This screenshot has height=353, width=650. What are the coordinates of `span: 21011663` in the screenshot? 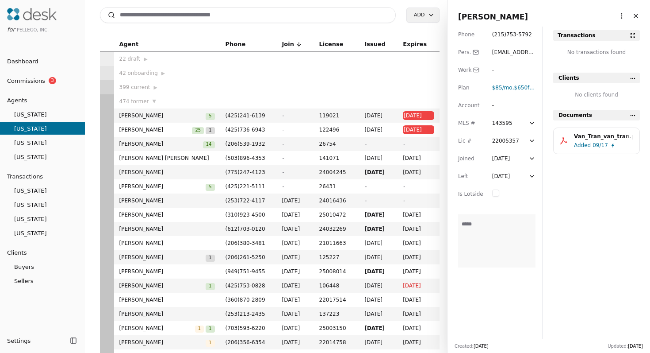 It's located at (337, 243).